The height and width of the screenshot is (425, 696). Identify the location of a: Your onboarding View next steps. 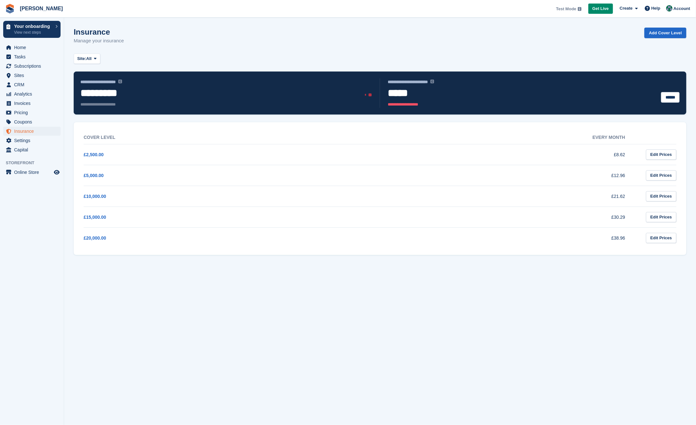
(32, 29).